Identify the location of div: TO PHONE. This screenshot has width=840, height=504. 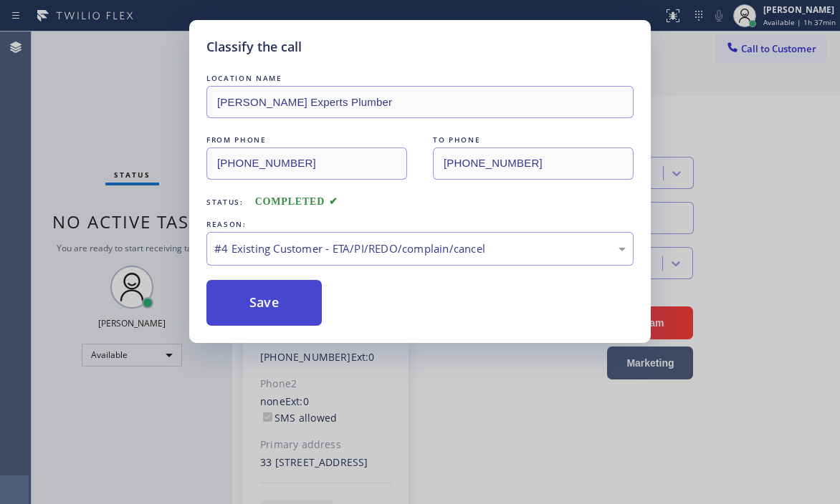
(533, 139).